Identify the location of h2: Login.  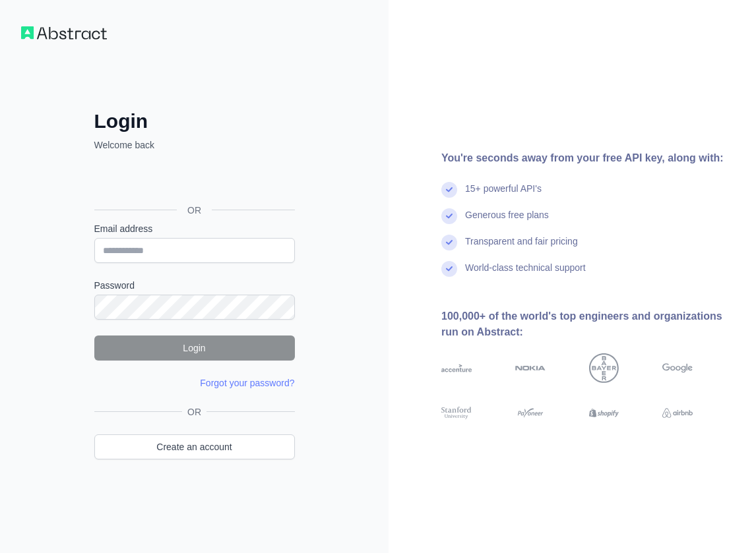
(195, 122).